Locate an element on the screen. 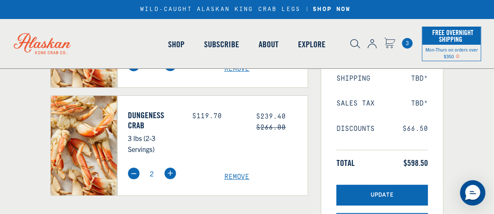 This screenshot has width=494, height=214. p: 3 lbs (2-3 Servings) is located at coordinates (154, 144).